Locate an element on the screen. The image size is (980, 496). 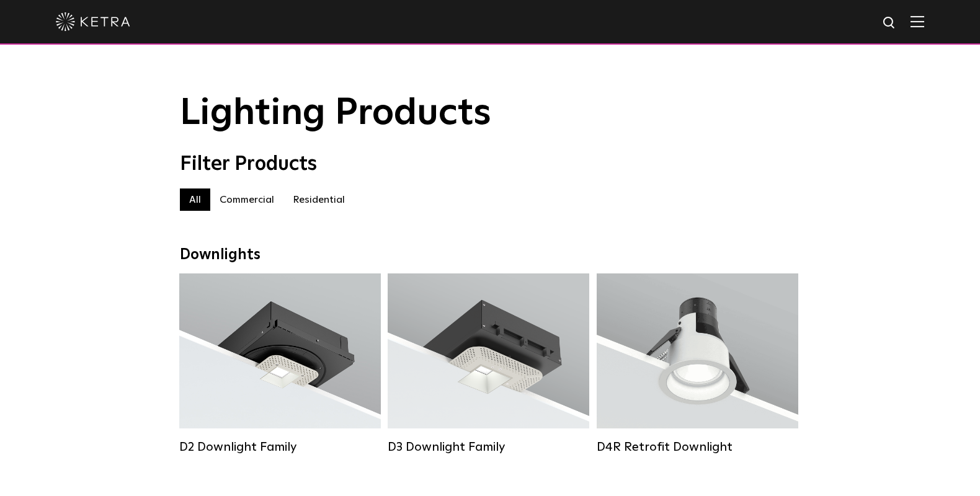
img: Hamburger%20Nav.svg is located at coordinates (918, 21).